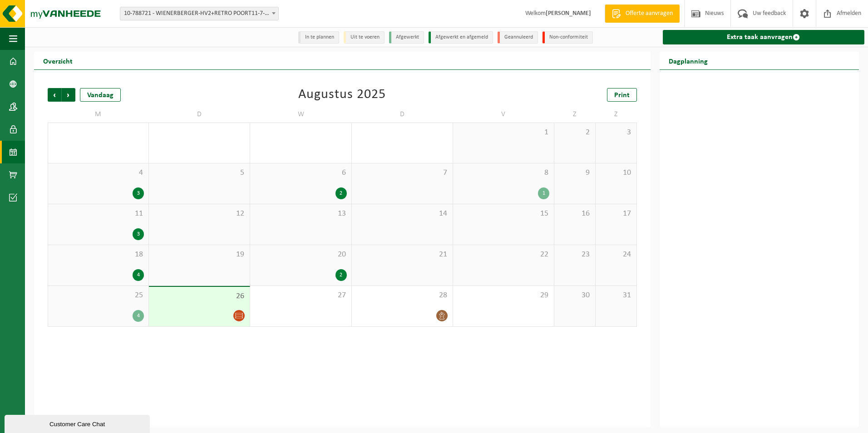  Describe the element at coordinates (98, 295) in the screenshot. I see `span: 25` at that location.